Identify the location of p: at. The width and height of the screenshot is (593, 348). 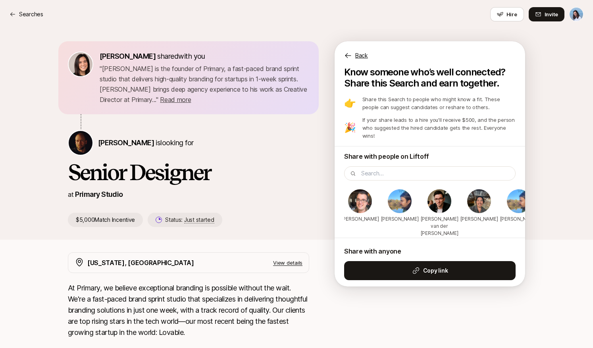
(71, 194).